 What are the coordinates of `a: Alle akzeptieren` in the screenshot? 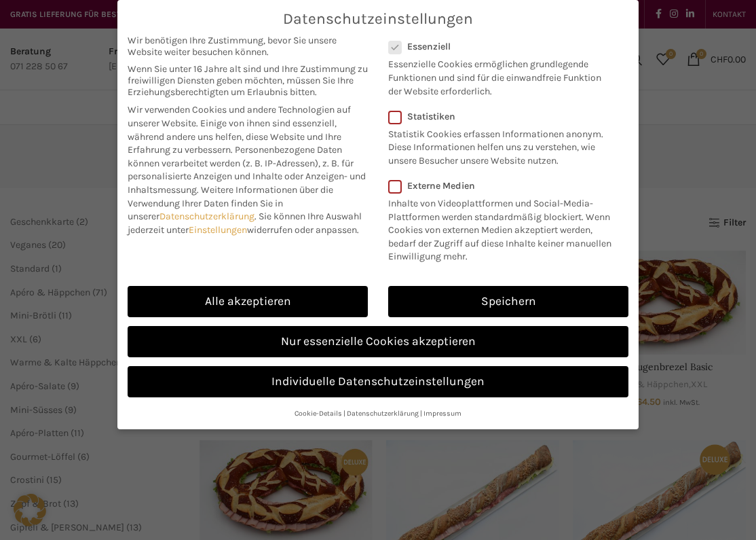 It's located at (248, 301).